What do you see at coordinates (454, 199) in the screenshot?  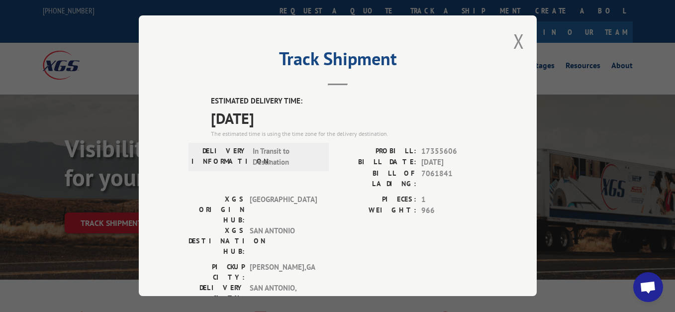 I see `span: 1` at bounding box center [454, 199].